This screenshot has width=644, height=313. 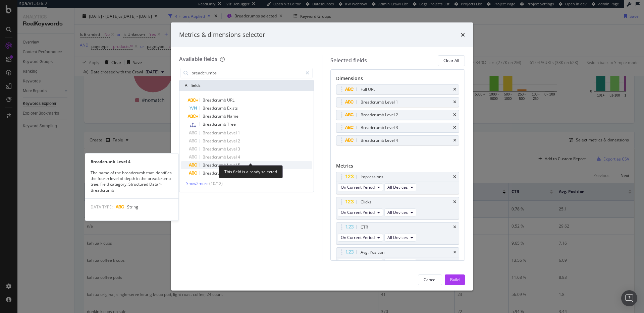 I want to click on div: Breadcrumb Level 3times, so click(x=398, y=128).